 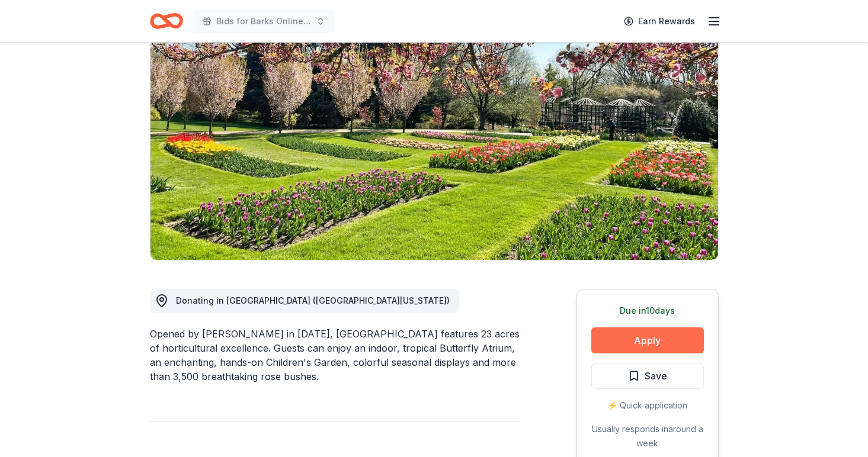 What do you see at coordinates (166, 21) in the screenshot?
I see `a: Home` at bounding box center [166, 21].